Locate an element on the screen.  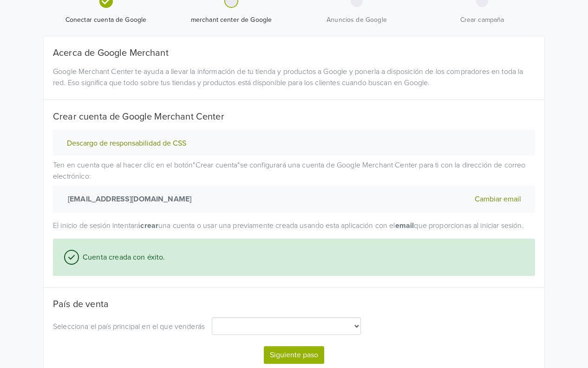
p: Ten en cuenta que al hacer clic en el botón " Crear cuenta " se configurará una cuenta de Google ... is located at coordinates (294, 186).